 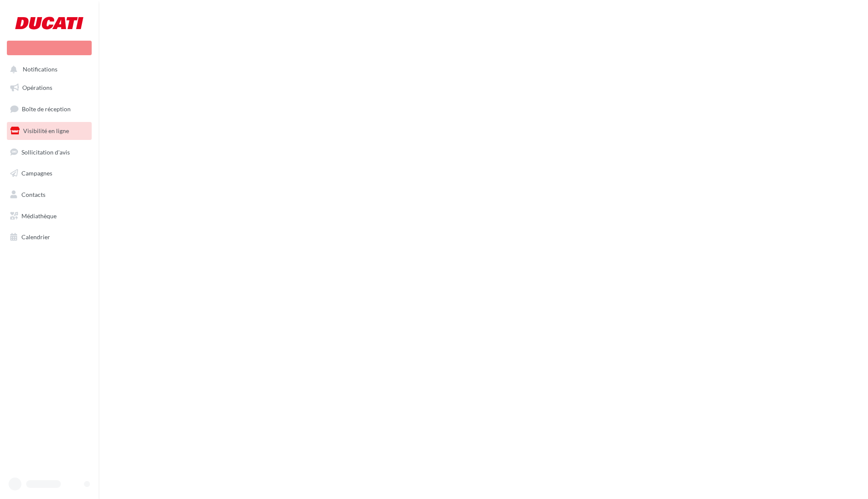 I want to click on a: Calendrier, so click(x=49, y=237).